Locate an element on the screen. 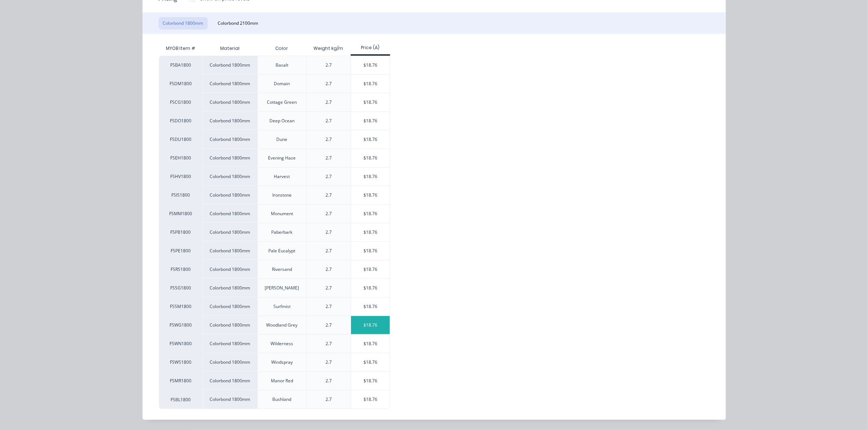  div: Monument is located at coordinates (282, 214).